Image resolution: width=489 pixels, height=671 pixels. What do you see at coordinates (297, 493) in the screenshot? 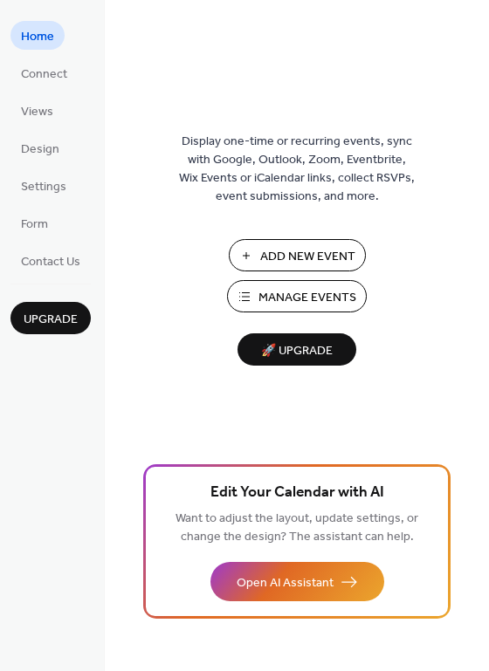
I see `span: Edit Your Calendar with AI` at bounding box center [297, 493].